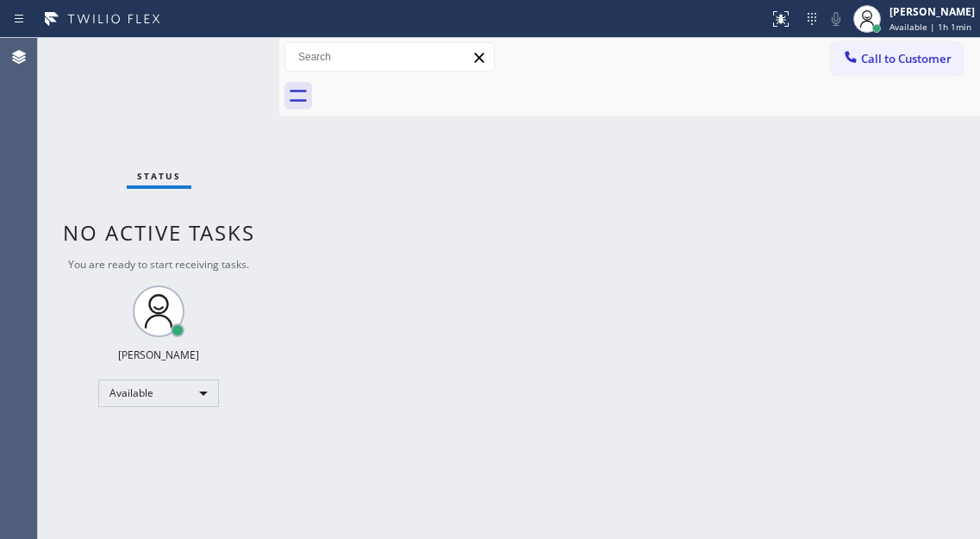 This screenshot has height=539, width=980. What do you see at coordinates (159, 393) in the screenshot?
I see `div: Available` at bounding box center [159, 393].